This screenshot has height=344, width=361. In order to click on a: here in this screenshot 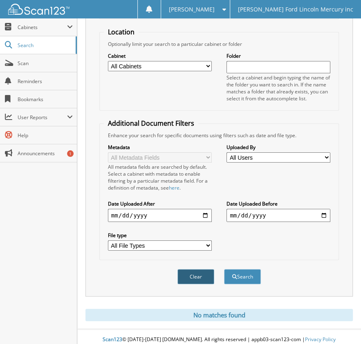, I will do `click(174, 187)`.